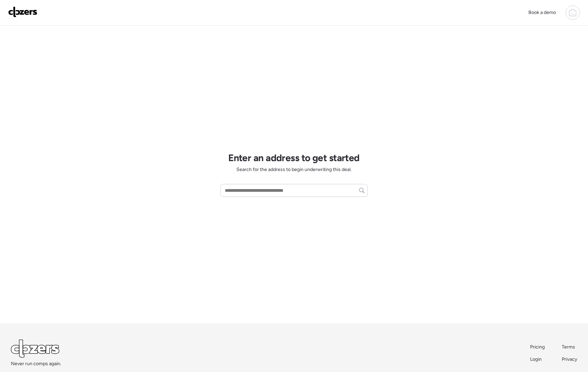  What do you see at coordinates (36, 364) in the screenshot?
I see `span: Never run comps again.` at bounding box center [36, 364].